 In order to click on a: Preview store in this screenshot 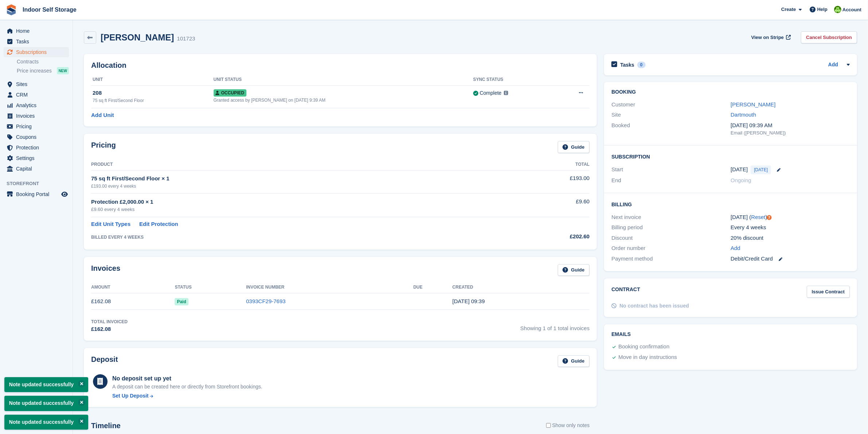, I will do `click(64, 194)`.